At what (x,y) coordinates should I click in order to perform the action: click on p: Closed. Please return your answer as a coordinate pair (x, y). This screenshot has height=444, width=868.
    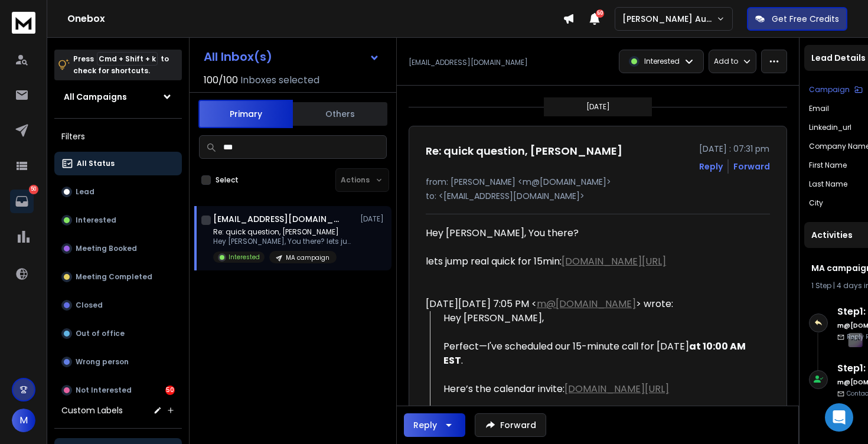
    Looking at the image, I should click on (89, 305).